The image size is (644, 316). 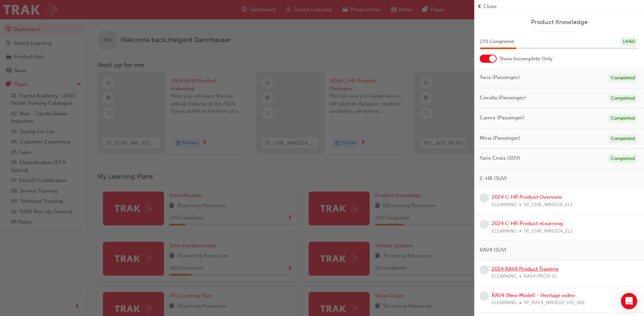 What do you see at coordinates (629, 301) in the screenshot?
I see `div: Open Intercom Messenger` at bounding box center [629, 301].